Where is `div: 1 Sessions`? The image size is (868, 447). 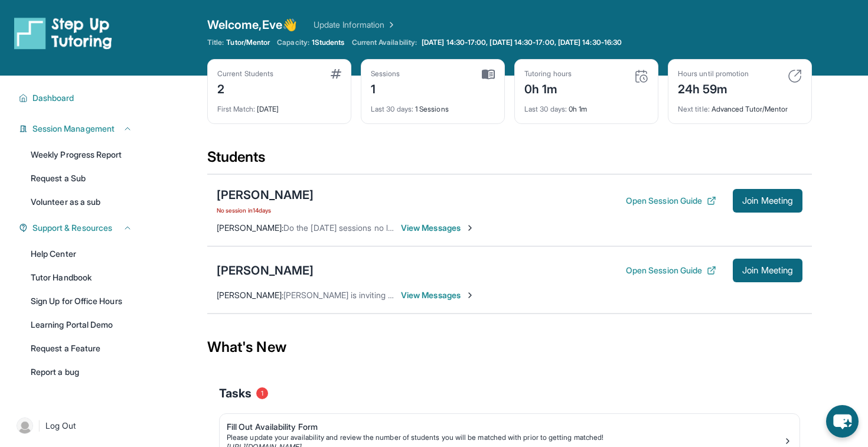 div: 1 Sessions is located at coordinates (433, 106).